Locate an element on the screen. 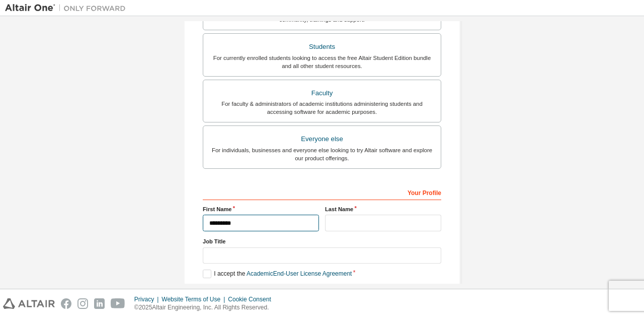 The height and width of the screenshot is (318, 644). label: Last Name is located at coordinates (383, 209).